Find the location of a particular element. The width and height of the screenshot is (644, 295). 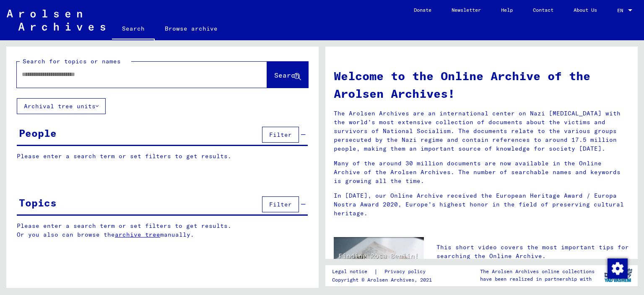

p: Many of the around 30 million documents are now available in the Online Archive of the Arolsen Ar... is located at coordinates (481, 172).